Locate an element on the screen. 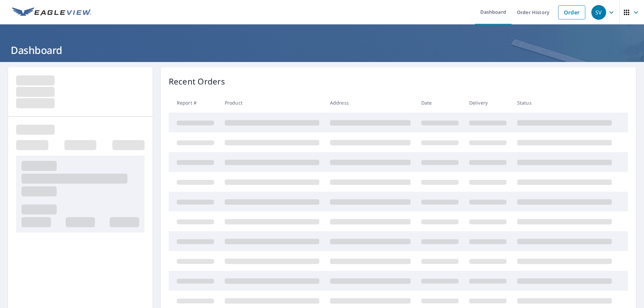  p: Recent Orders is located at coordinates (197, 81).